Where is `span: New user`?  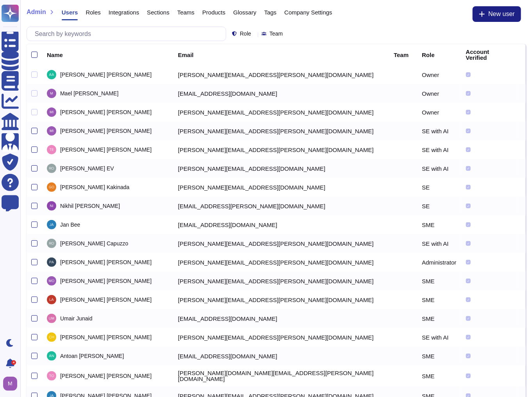 span: New user is located at coordinates (501, 14).